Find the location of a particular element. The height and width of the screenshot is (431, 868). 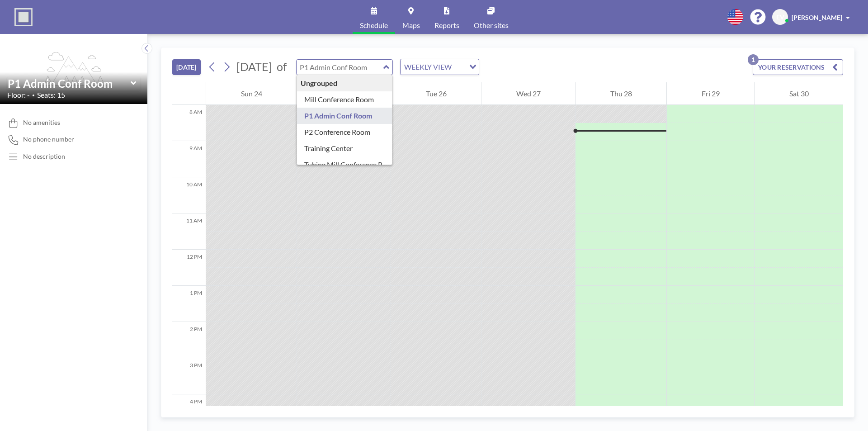

span: Reports is located at coordinates (446, 25).